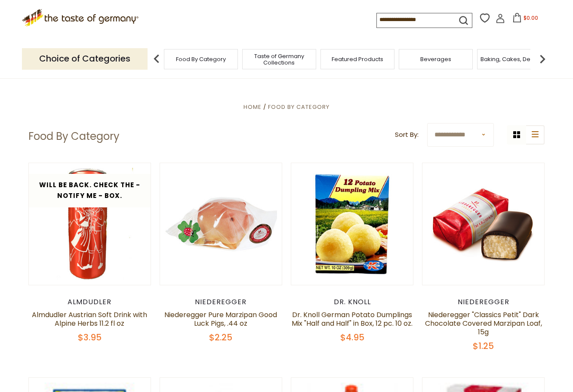 The height and width of the screenshot is (392, 573). What do you see at coordinates (74, 137) in the screenshot?
I see `h1: Food By Category` at bounding box center [74, 137].